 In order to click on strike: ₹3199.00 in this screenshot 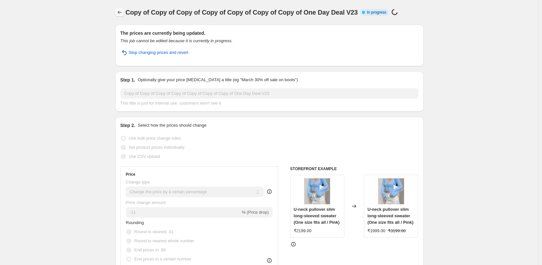, I will do `click(397, 231)`.